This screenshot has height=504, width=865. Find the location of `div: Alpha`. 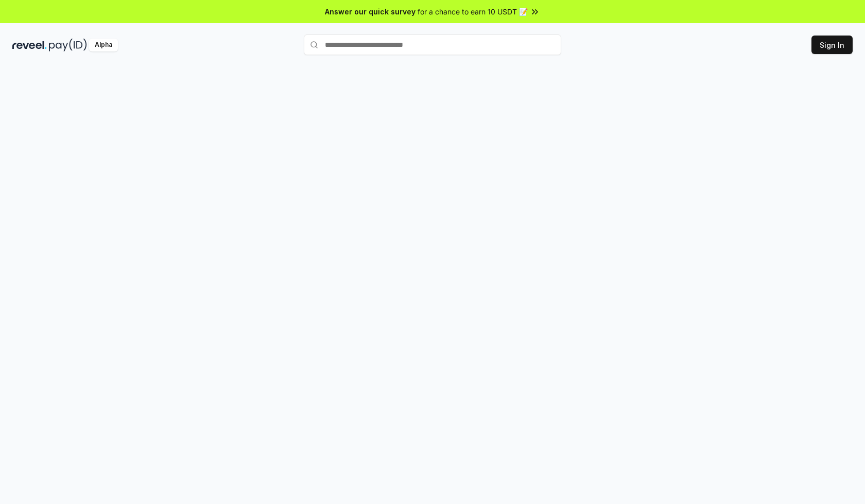

div: Alpha is located at coordinates (104, 44).